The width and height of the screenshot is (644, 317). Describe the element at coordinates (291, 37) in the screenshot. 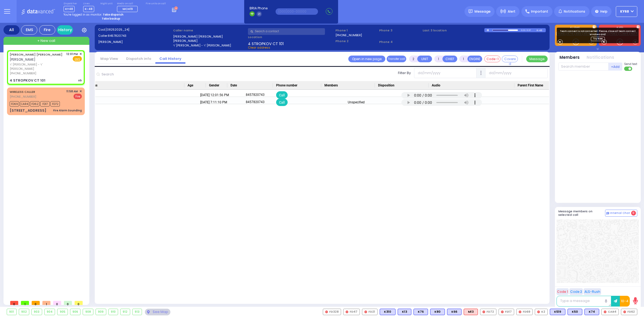

I see `label: Location` at that location.